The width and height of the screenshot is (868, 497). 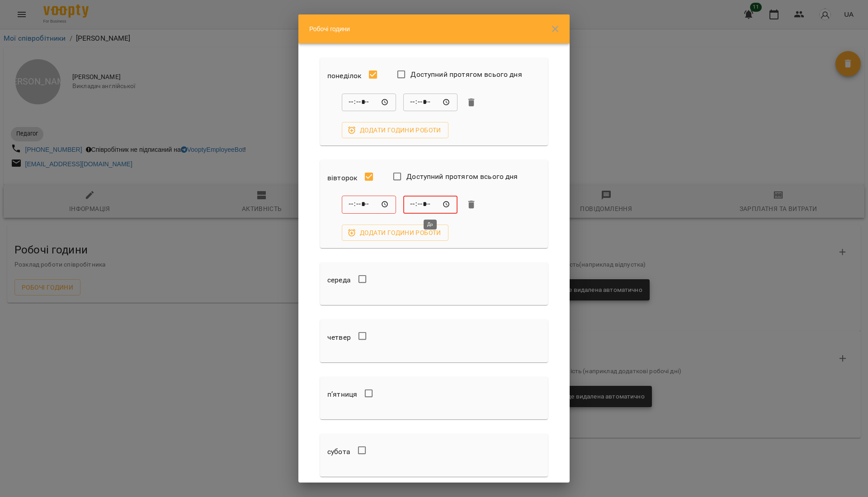 I want to click on h6: вівторок, so click(x=342, y=178).